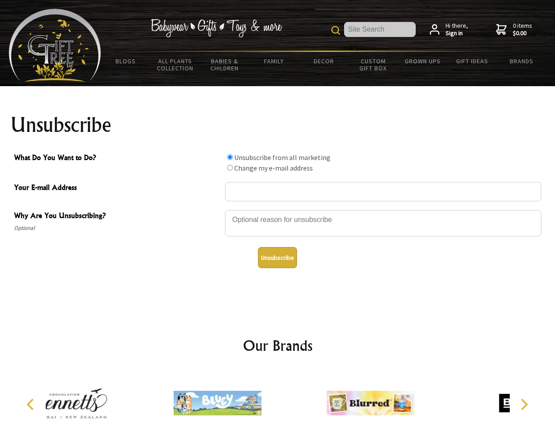 The height and width of the screenshot is (422, 555). What do you see at coordinates (126, 61) in the screenshot?
I see `a: BLOGS` at bounding box center [126, 61].